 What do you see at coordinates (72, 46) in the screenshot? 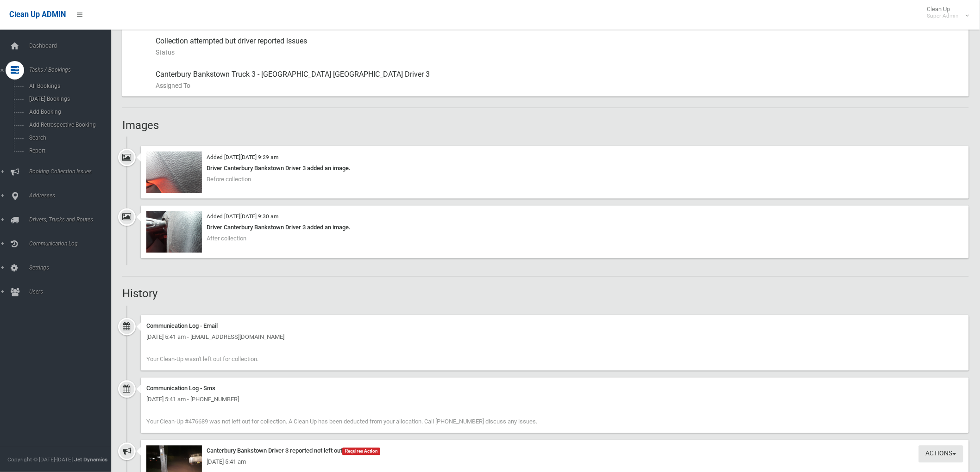
I see `span: Dashboard` at bounding box center [72, 46].